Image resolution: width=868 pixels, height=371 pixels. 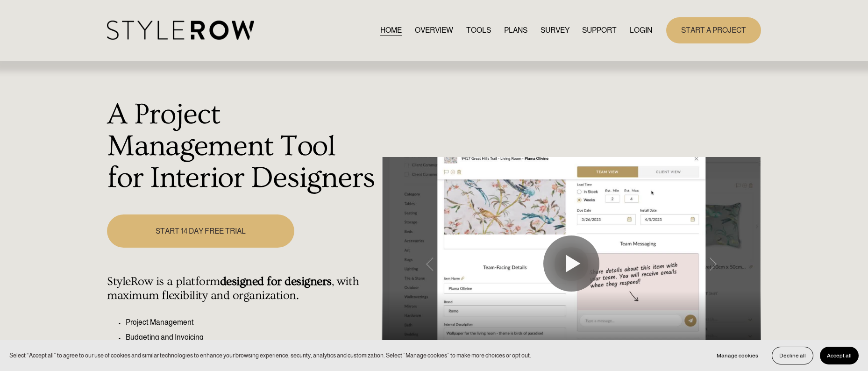 What do you see at coordinates (201, 231) in the screenshot?
I see `a: START 14 DAY FREE TRIAL` at bounding box center [201, 231].